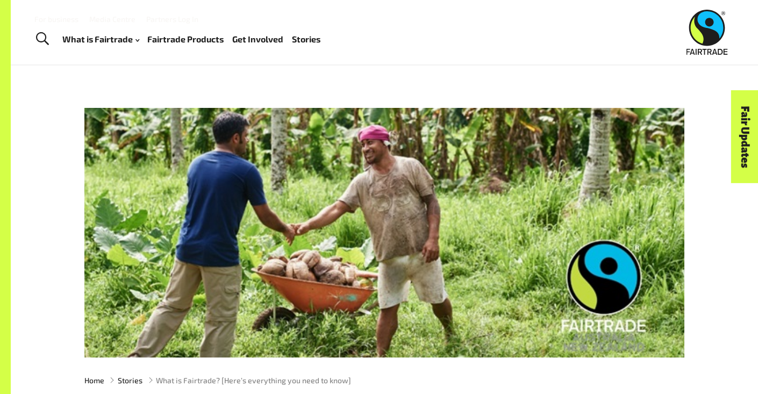 Image resolution: width=758 pixels, height=394 pixels. What do you see at coordinates (257, 39) in the screenshot?
I see `a: Get Involved` at bounding box center [257, 39].